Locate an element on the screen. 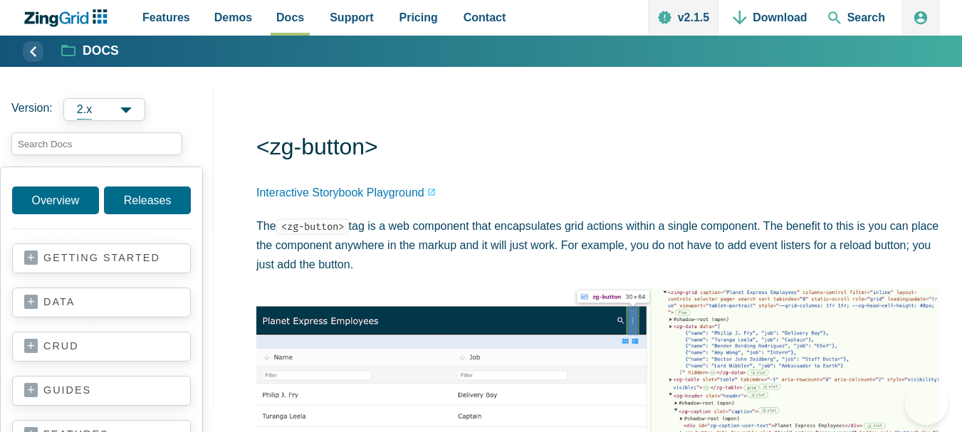 The width and height of the screenshot is (962, 432). a: data is located at coordinates (101, 303).